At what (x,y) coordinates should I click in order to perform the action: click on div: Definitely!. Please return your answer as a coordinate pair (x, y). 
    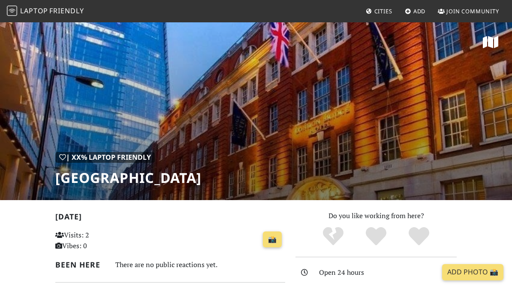
    Looking at the image, I should click on (419, 236).